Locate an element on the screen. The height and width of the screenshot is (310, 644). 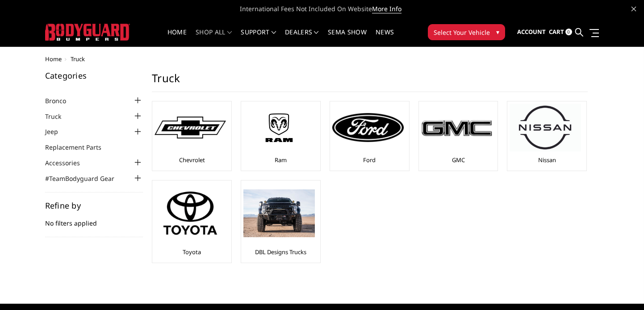
a: Ford is located at coordinates (369, 160).